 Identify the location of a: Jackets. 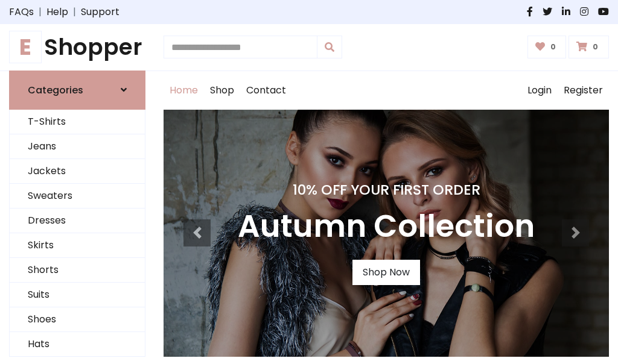
(78, 171).